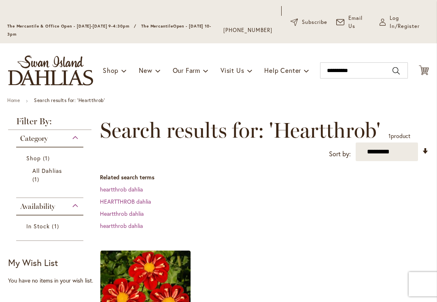 The width and height of the screenshot is (437, 302). What do you see at coordinates (33, 262) in the screenshot?
I see `strong: My Wish List` at bounding box center [33, 262].